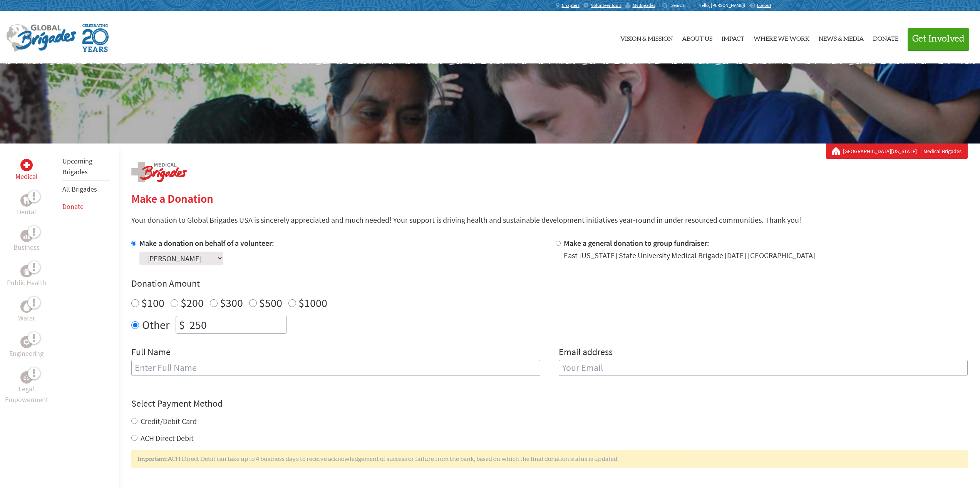  I want to click on label: Credit/Debit Card, so click(169, 421).